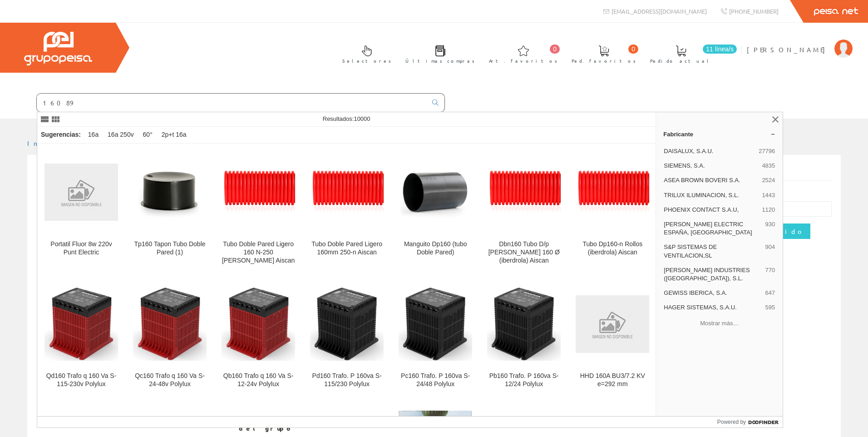 The width and height of the screenshot is (868, 437). Describe the element at coordinates (435, 249) in the screenshot. I see `div: Manguito Dp160 (tubo Doble Pared)` at that location.